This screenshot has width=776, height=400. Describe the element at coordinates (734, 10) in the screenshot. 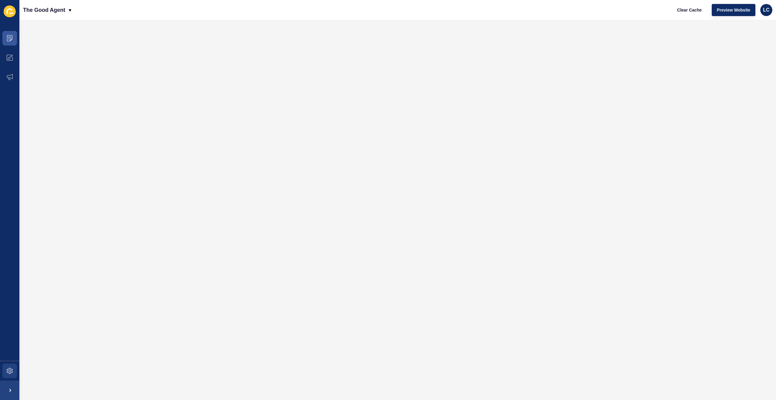

I see `span: Preview Website` at that location.